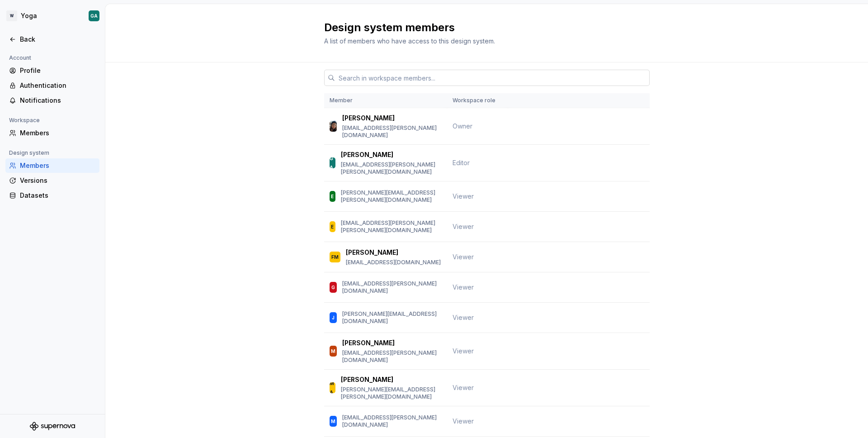  What do you see at coordinates (25, 120) in the screenshot?
I see `div: Workspace` at bounding box center [25, 120].